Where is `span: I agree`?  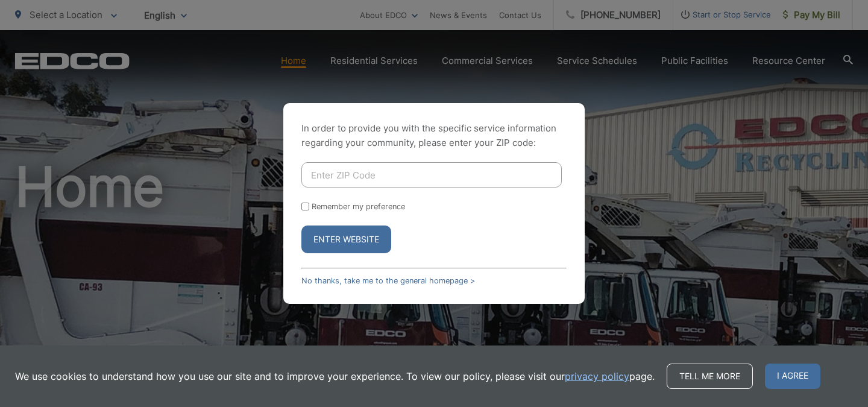 span: I agree is located at coordinates (793, 377).